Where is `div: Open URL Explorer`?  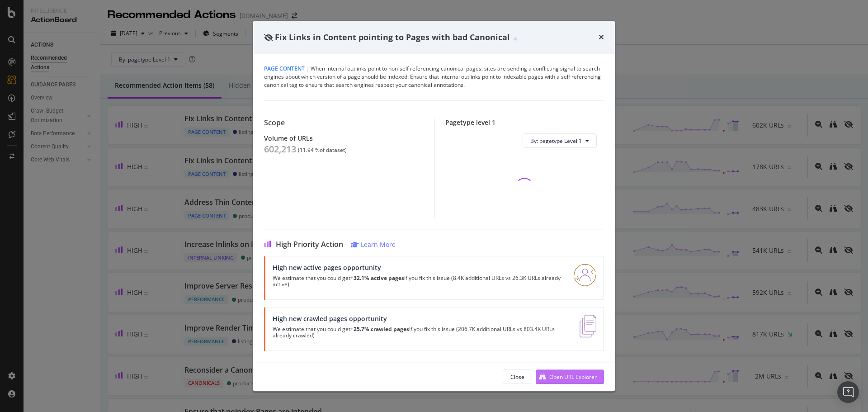 div: Open URL Explorer is located at coordinates (573, 377).